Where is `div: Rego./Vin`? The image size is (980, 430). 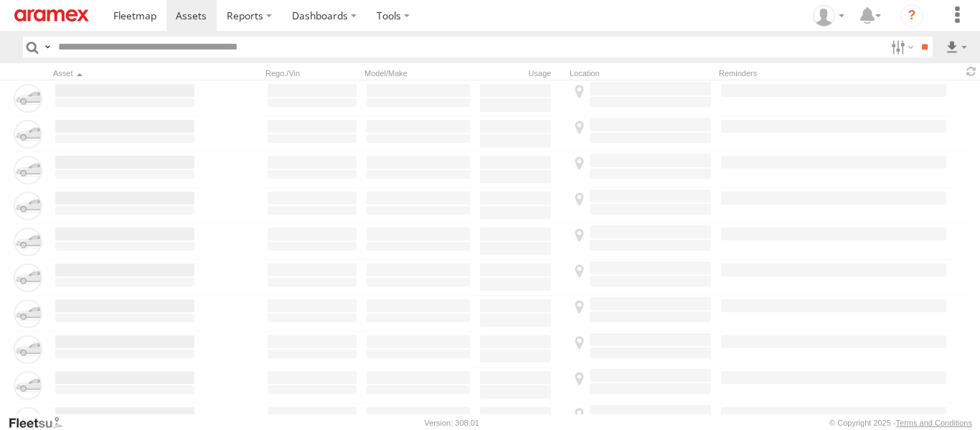 div: Rego./Vin is located at coordinates (312, 73).